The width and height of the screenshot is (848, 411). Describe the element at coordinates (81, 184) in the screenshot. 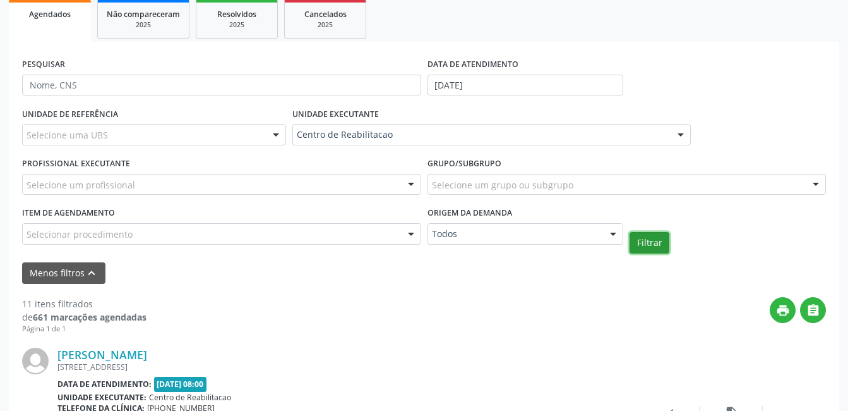

I see `span: Selecione um profissional` at that location.